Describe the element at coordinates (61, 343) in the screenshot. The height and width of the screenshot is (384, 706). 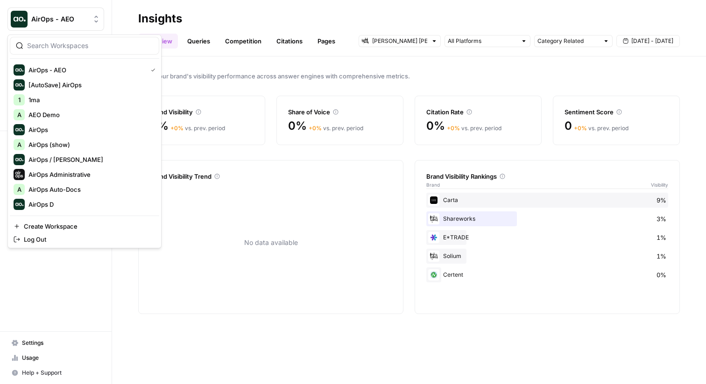
I see `span: Settings` at that location.